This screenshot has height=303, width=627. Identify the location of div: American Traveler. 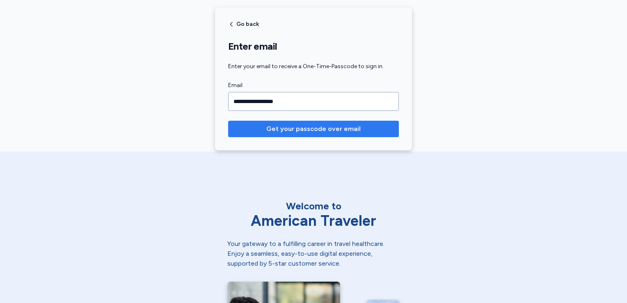
(314, 221).